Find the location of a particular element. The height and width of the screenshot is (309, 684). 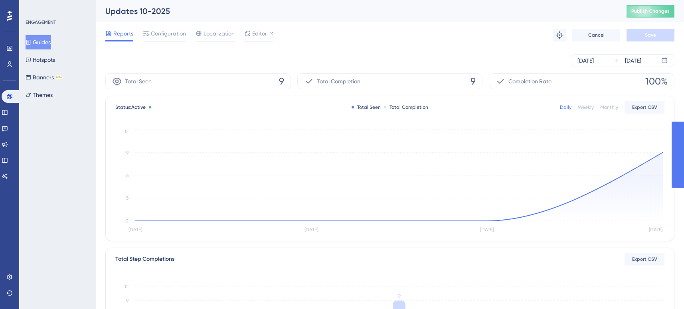

div: ENGAGEMENT is located at coordinates (41, 22).